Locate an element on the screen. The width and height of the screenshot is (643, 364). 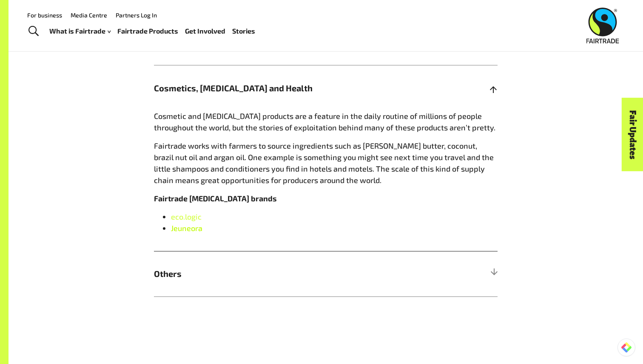
span: Others is located at coordinates (283, 273).